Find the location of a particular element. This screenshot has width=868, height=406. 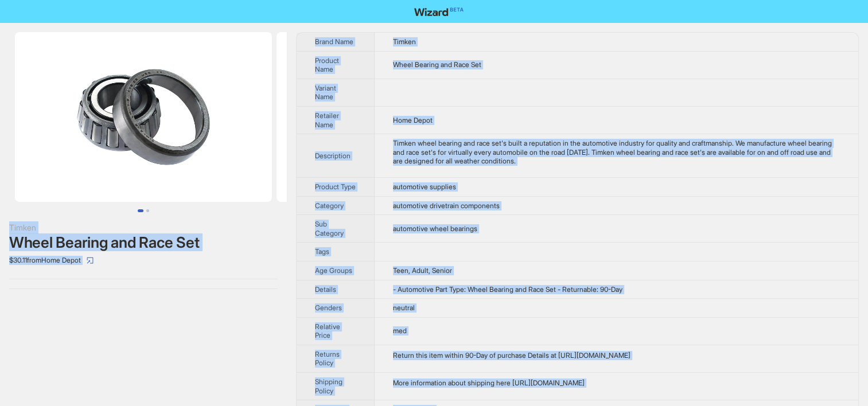

span: Age Groups is located at coordinates (333, 270).